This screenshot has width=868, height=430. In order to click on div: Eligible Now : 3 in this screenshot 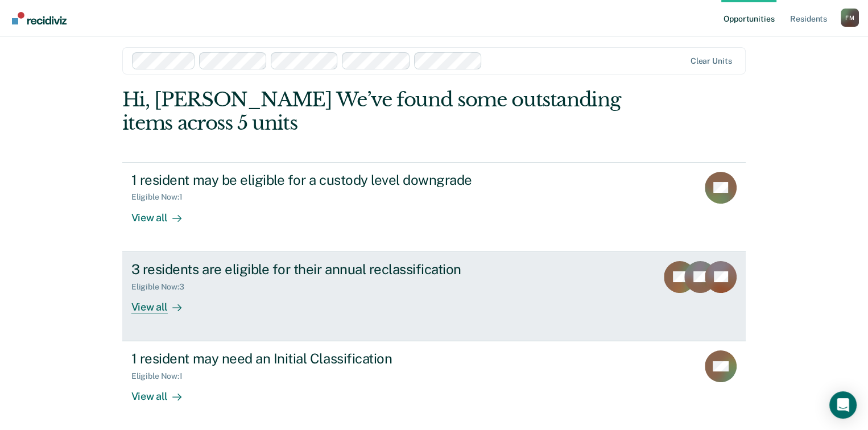, I will do `click(162, 286)`.